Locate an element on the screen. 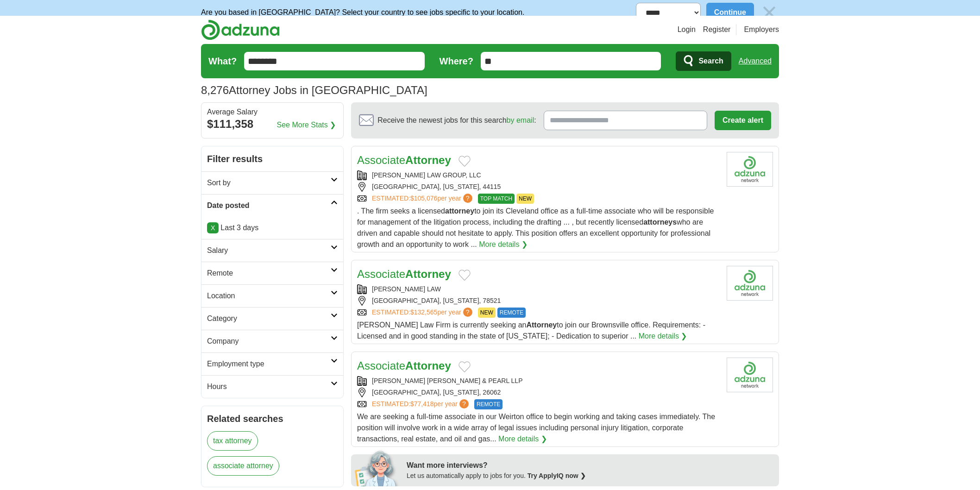 The width and height of the screenshot is (980, 490). span: $105,076 is located at coordinates (423, 198).